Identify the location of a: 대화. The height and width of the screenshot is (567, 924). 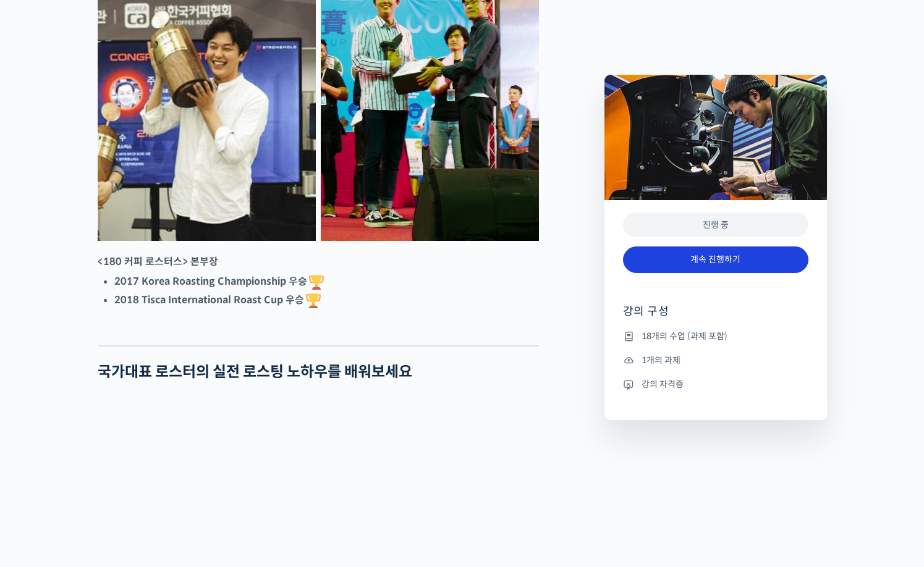
(121, 407).